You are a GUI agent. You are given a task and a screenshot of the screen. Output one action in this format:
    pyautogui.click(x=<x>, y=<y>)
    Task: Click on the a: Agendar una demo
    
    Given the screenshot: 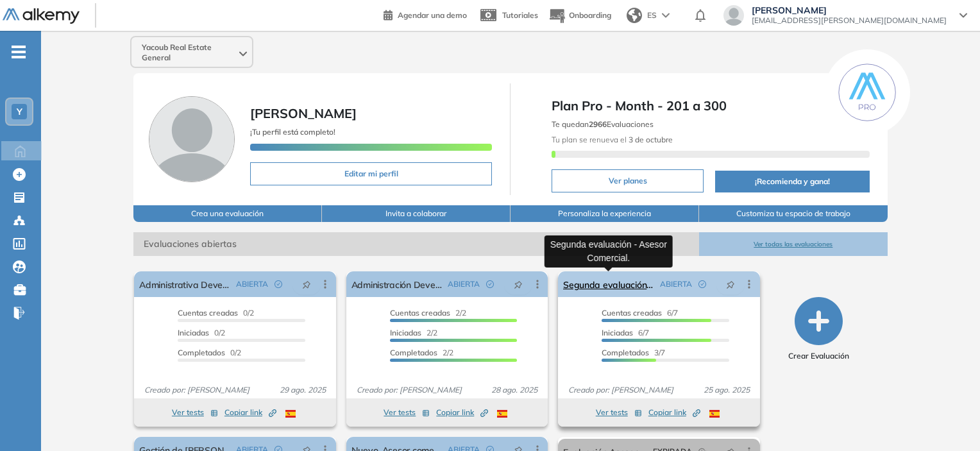 What is the action you would take?
    pyautogui.click(x=426, y=14)
    